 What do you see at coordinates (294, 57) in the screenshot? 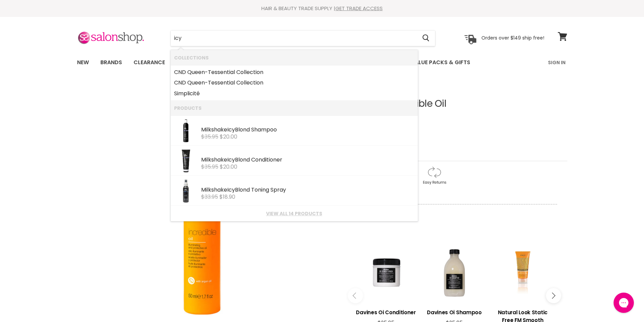
I see `li: Collections` at bounding box center [294, 57].